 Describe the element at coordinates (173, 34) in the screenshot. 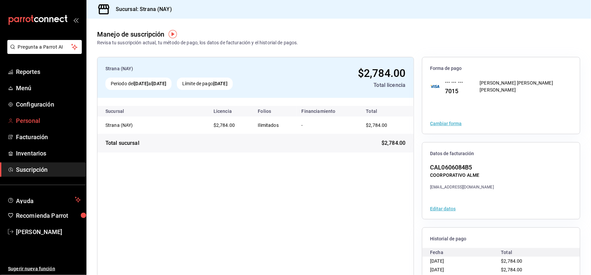

I see `img: Tooltip marker` at that location.